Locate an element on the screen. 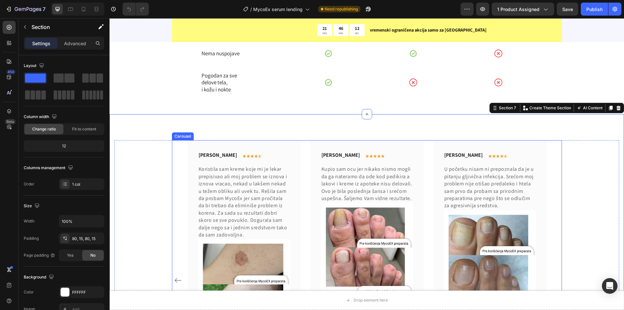 The height and width of the screenshot is (310, 624). button: AI Content is located at coordinates (480, 90).